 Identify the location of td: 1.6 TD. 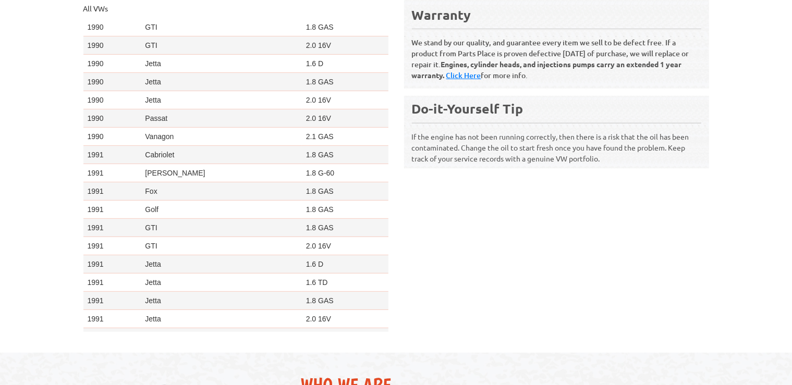
(345, 283).